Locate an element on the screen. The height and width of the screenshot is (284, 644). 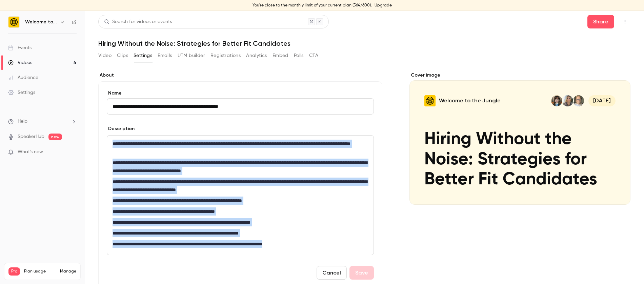
button: Analytics is located at coordinates (256, 56).